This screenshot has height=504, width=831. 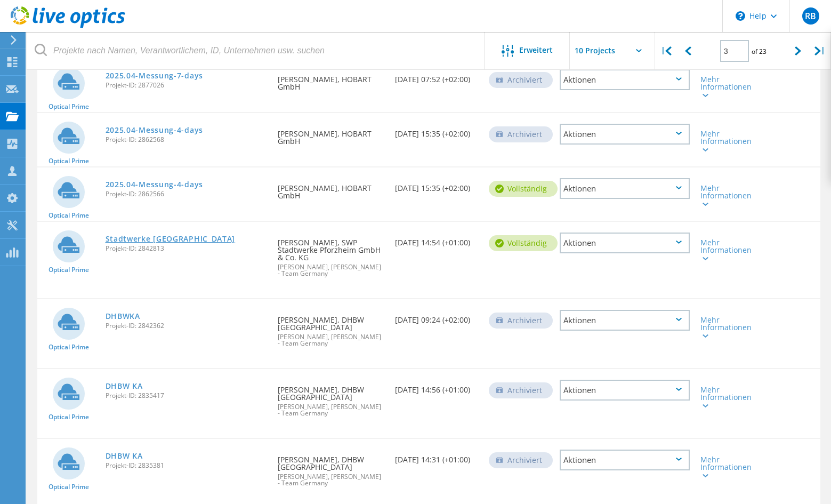 I want to click on span: Projekt-ID: 2835381, so click(x=186, y=465).